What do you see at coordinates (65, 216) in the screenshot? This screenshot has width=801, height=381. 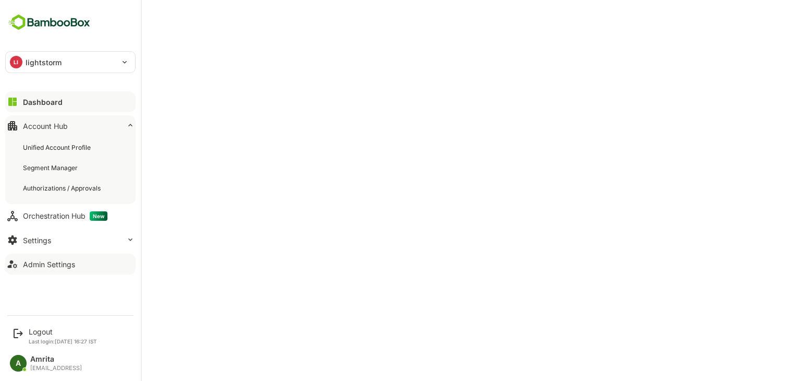 I see `div: Orchestration Hub` at bounding box center [65, 216].